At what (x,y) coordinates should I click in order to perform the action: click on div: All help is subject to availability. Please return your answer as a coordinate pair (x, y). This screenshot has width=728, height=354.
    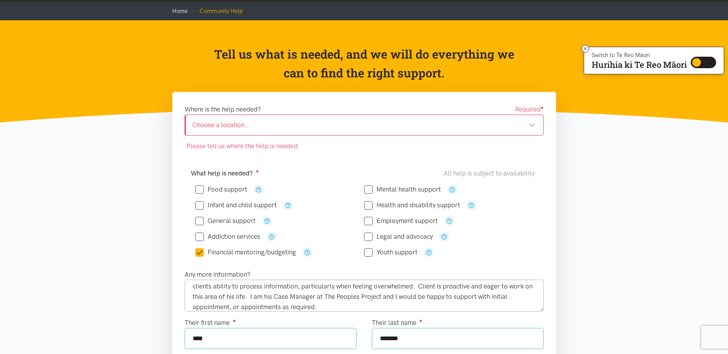
    Looking at the image, I should click on (490, 173).